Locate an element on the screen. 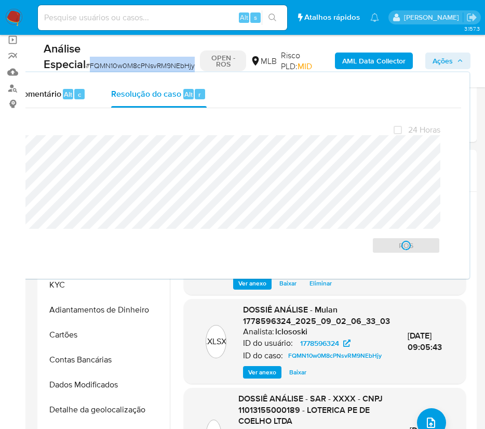 The image size is (485, 429). a: 1778596324 is located at coordinates (325, 343).